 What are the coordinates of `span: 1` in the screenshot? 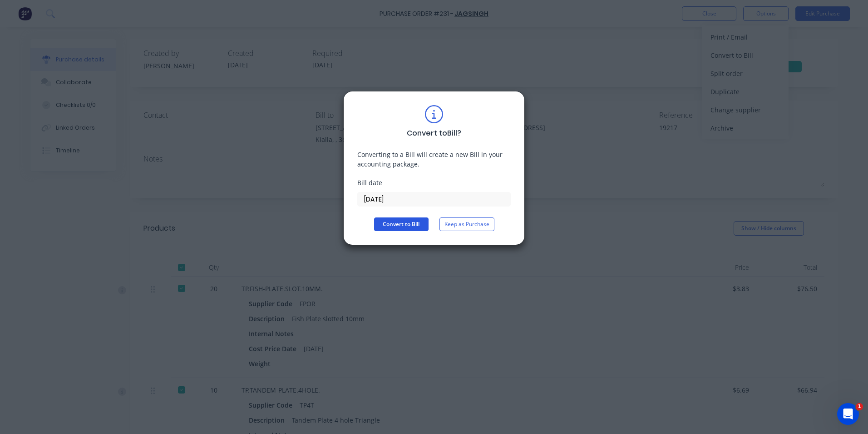 It's located at (860, 406).